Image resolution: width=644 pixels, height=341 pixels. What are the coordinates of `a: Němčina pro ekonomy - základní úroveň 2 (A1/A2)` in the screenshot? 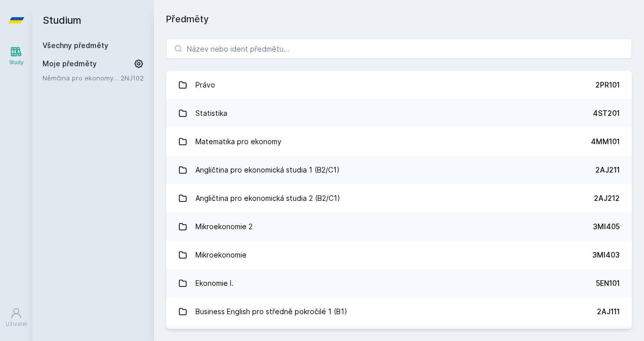 It's located at (82, 78).